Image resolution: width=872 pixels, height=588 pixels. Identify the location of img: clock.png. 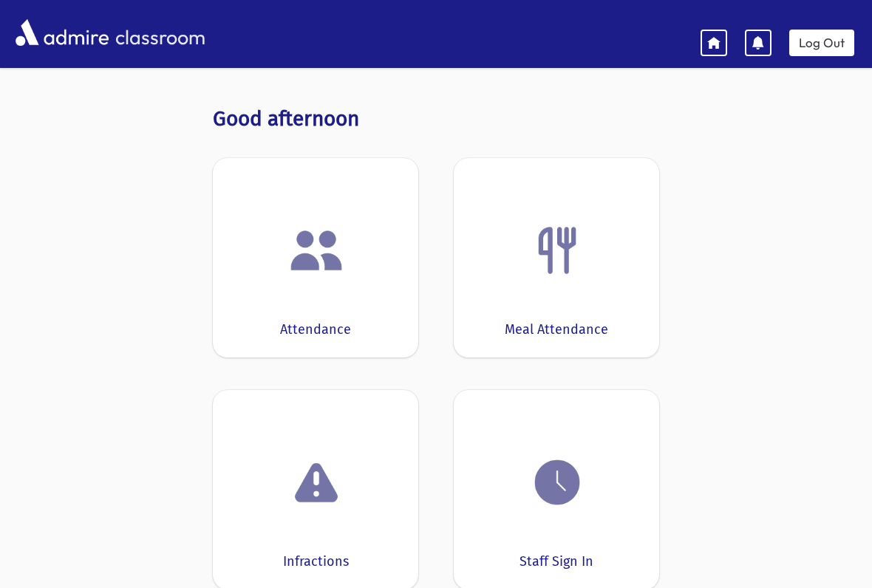
(557, 483).